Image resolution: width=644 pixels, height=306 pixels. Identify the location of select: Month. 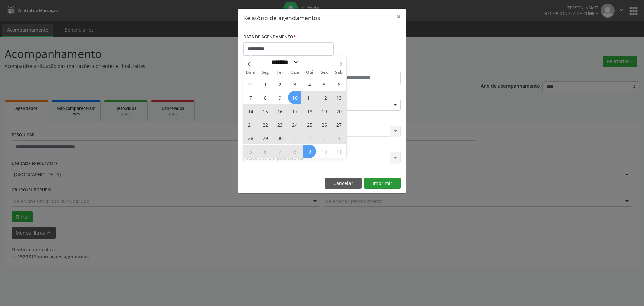
(284, 62).